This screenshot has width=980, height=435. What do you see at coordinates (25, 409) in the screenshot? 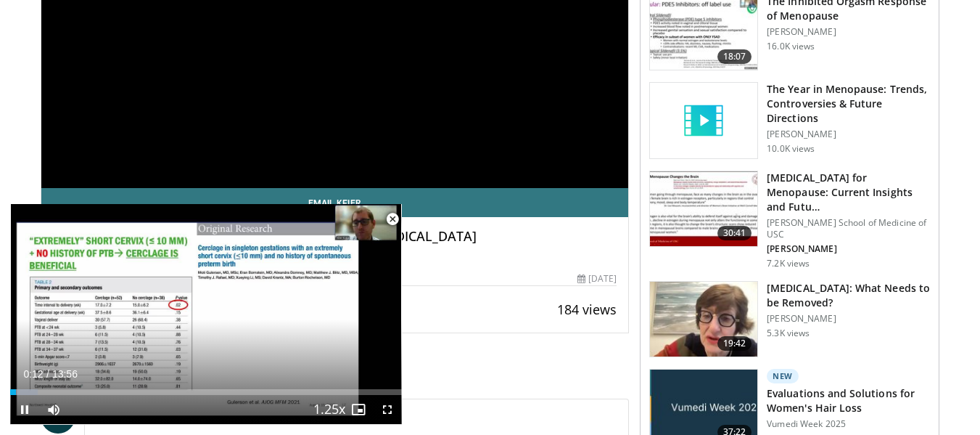
I see `button: Pause` at bounding box center [25, 409].